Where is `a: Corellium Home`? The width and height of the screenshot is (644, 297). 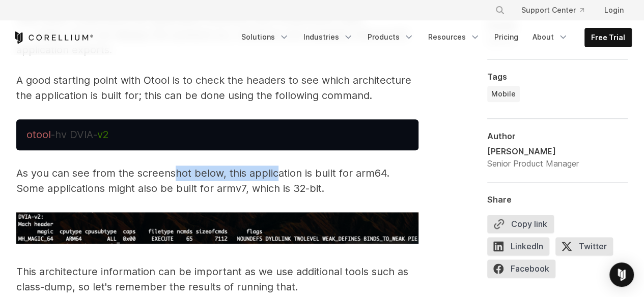
a: Corellium Home is located at coordinates (53, 37).